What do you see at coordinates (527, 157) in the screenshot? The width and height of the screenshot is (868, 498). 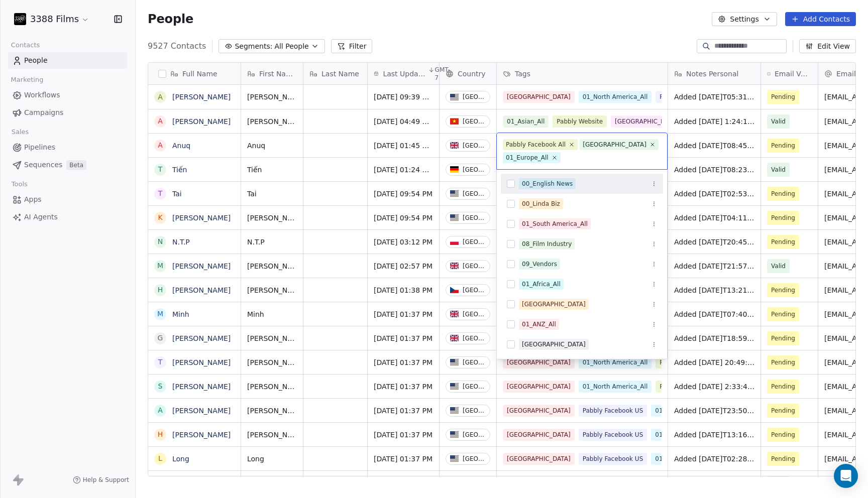 I see `div: 01_Europe_All` at bounding box center [527, 157].